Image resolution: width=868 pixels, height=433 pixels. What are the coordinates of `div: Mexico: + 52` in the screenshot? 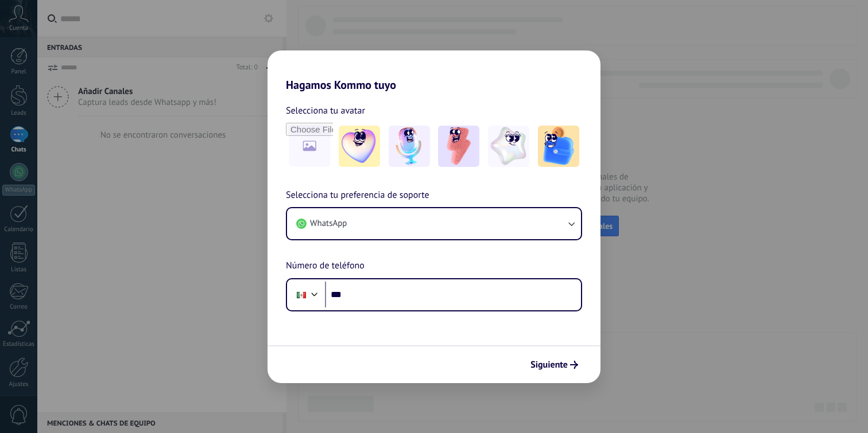 It's located at (301, 295).